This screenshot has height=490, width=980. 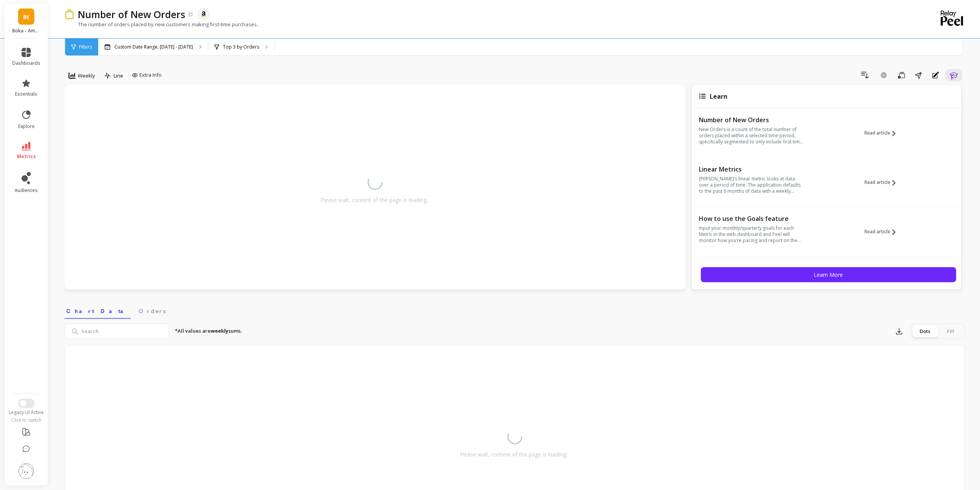 What do you see at coordinates (209, 331) in the screenshot?
I see `p: *All values are sums.` at bounding box center [209, 331].